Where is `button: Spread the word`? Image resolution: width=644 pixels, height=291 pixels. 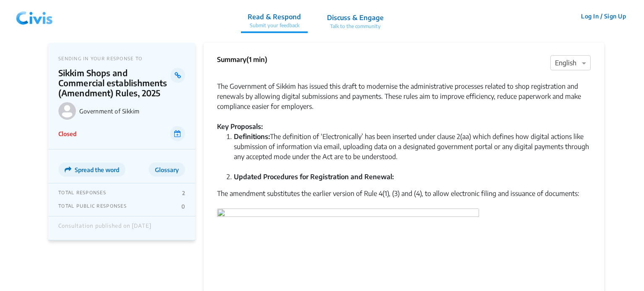 button: Spread the word is located at coordinates (91, 169).